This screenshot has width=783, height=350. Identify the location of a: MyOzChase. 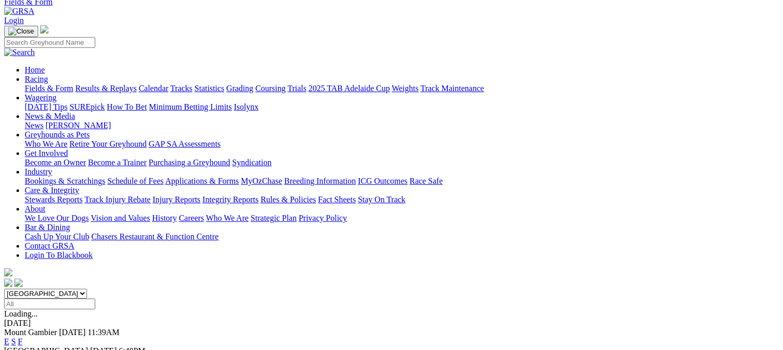
(261, 181).